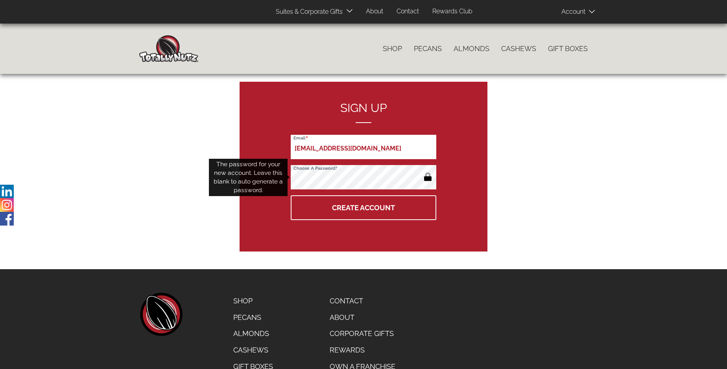 Image resolution: width=727 pixels, height=369 pixels. I want to click on button: Create Account, so click(363, 208).